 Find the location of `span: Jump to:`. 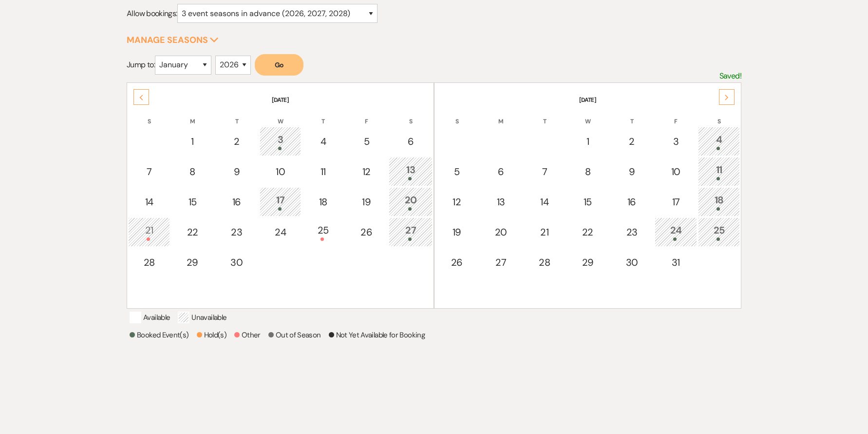

span: Jump to: is located at coordinates (141, 65).